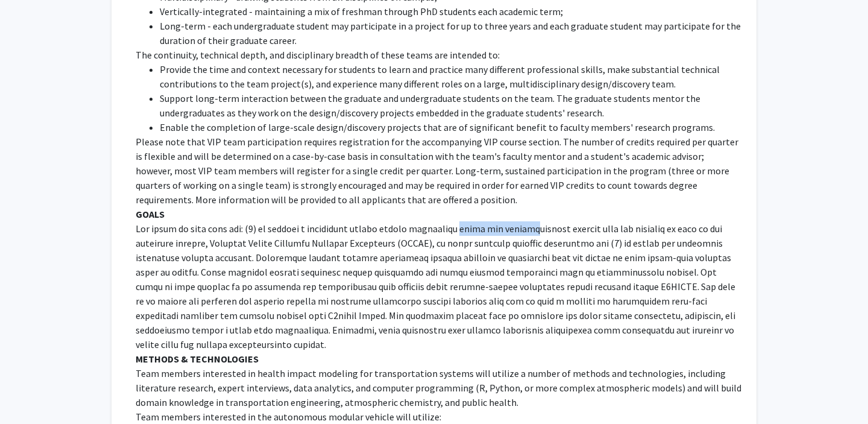  I want to click on strong: METHODS & TECHNOLOGIES, so click(197, 359).